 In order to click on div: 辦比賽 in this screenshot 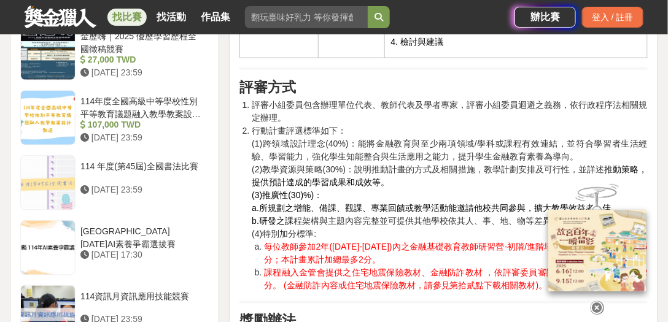, I will do `click(545, 17)`.